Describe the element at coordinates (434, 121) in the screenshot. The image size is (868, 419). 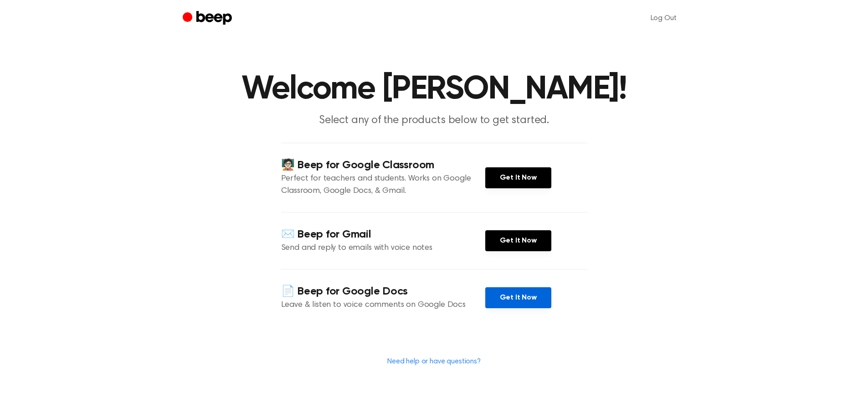
I see `p: Select any of the products below to get started.` at that location.